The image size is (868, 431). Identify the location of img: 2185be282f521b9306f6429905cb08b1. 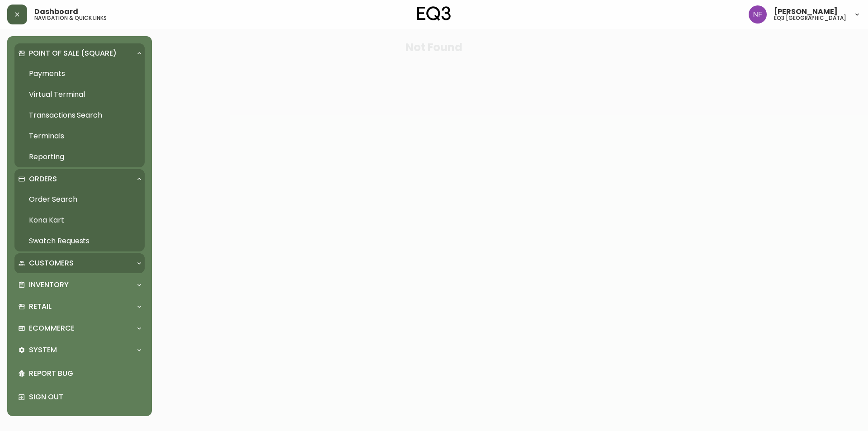
(758, 14).